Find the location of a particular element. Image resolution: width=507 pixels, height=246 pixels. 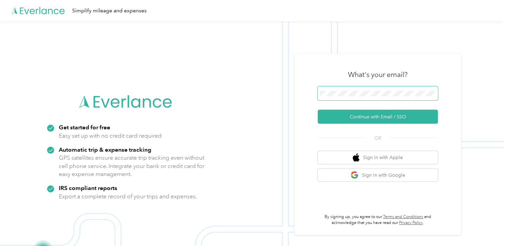

strong: Automatic trip & expense tracking is located at coordinates (105, 150).